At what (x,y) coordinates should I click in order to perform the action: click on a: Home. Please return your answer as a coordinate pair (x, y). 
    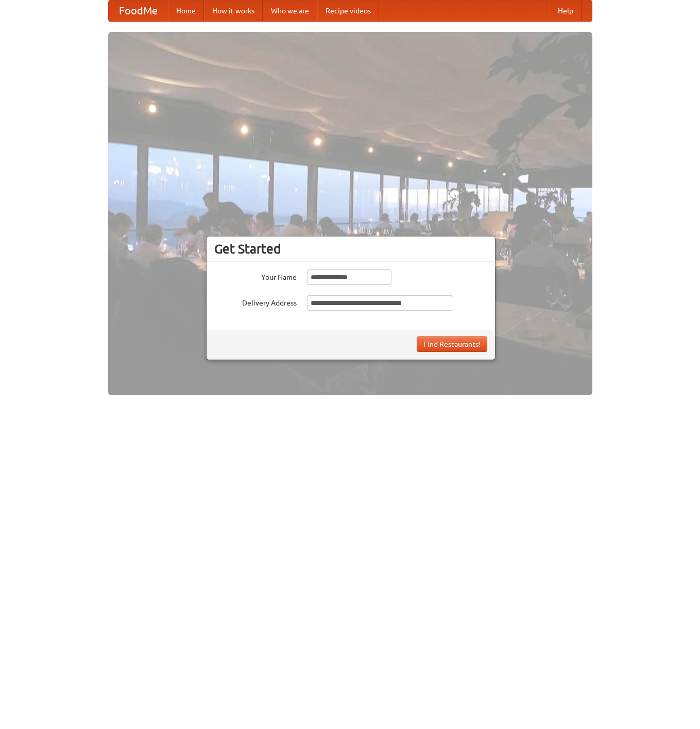
    Looking at the image, I should click on (186, 11).